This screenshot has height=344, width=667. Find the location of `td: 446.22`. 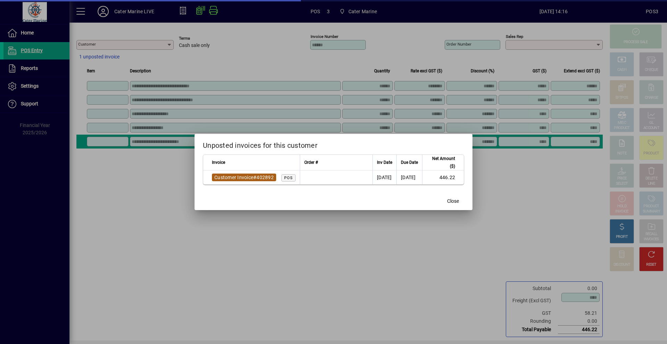

td: 446.22 is located at coordinates (443, 177).